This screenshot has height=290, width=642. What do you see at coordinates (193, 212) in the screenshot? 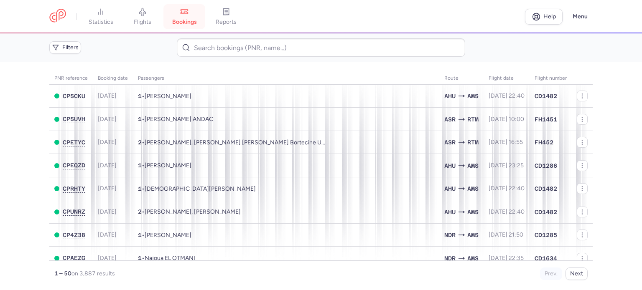
I see `span: Ikram AADDI, Chahida AADDI` at bounding box center [193, 212].